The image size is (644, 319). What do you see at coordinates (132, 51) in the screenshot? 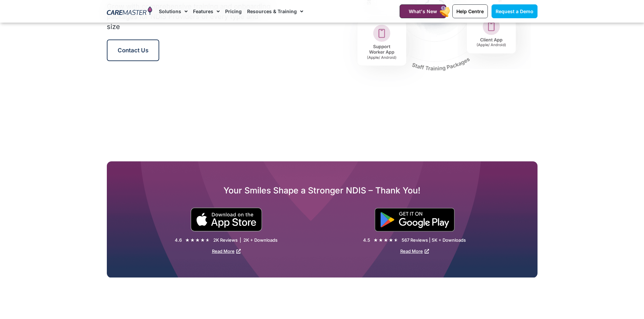
I see `a: Contact Us` at bounding box center [132, 51].